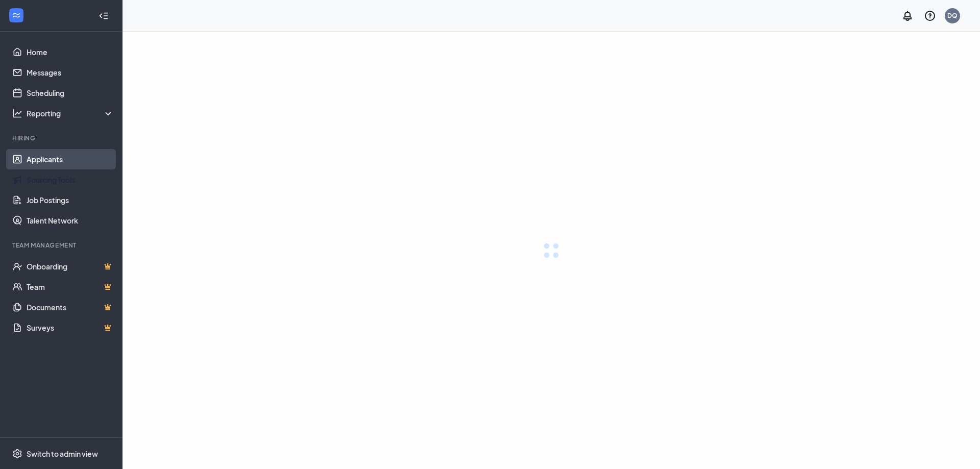  What do you see at coordinates (70, 180) in the screenshot?
I see `a: Sourcing Tools` at bounding box center [70, 180].